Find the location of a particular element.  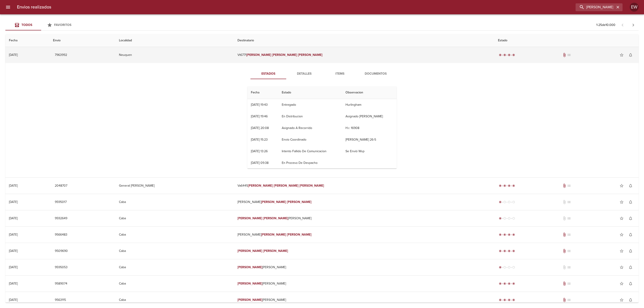

span: Documentos is located at coordinates (376, 74).